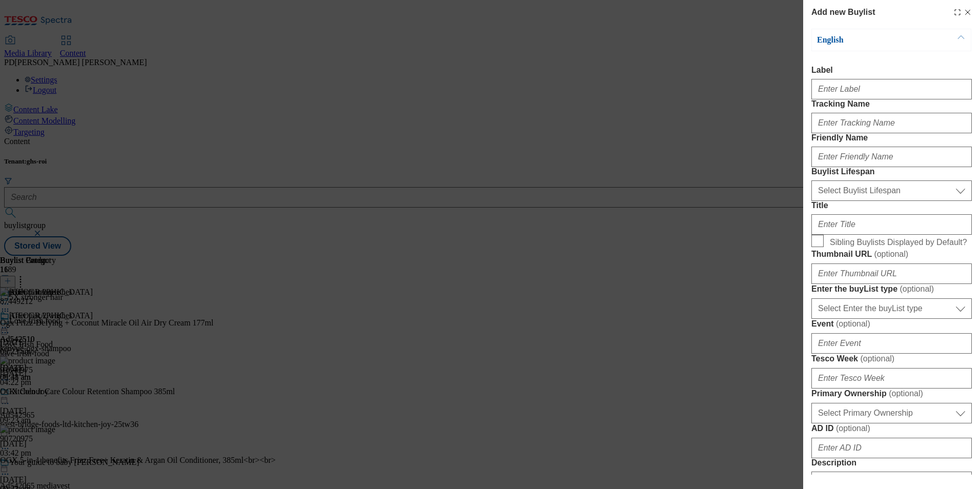 This screenshot has height=489, width=980. What do you see at coordinates (891, 324) in the screenshot?
I see `label: Event` at bounding box center [891, 324].